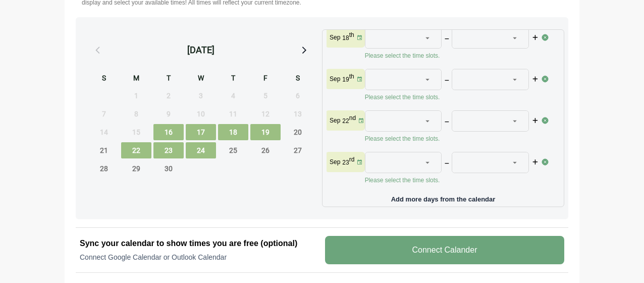  What do you see at coordinates (137, 168) in the screenshot?
I see `span: Monday, September 29, 2025` at bounding box center [137, 168].